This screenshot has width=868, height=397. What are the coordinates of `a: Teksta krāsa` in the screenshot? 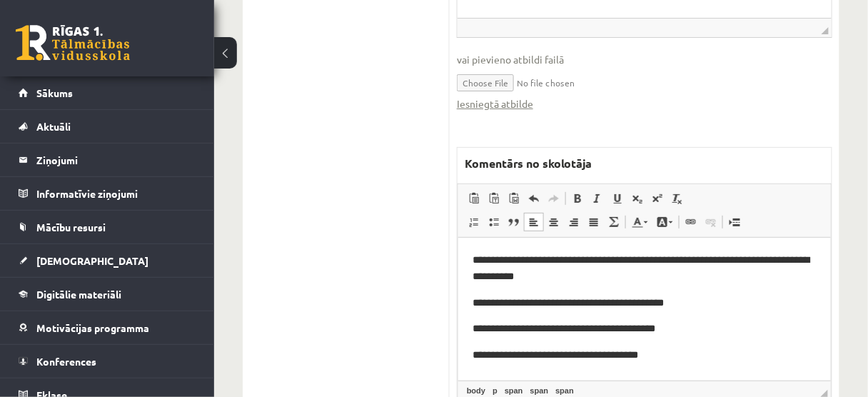 It's located at (640, 222).